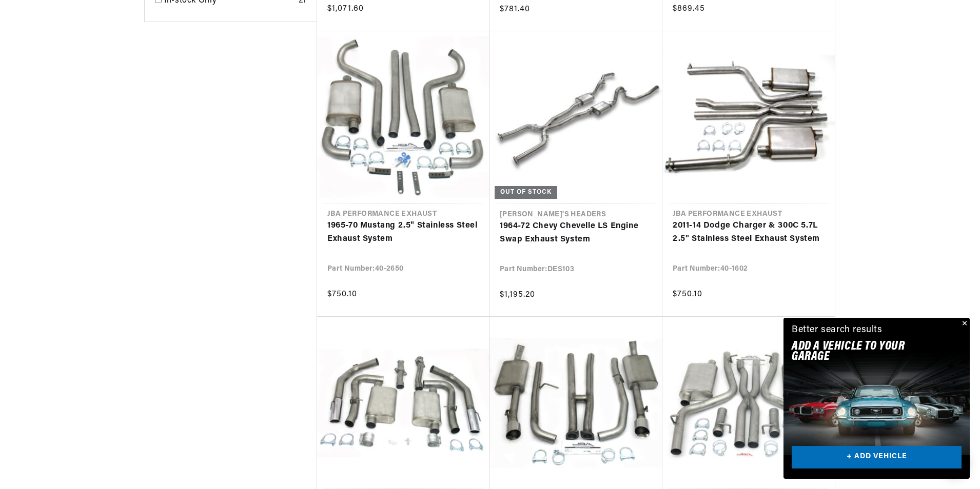 This screenshot has width=980, height=489. I want to click on h2: Add A VEHICLE to your garage, so click(864, 352).